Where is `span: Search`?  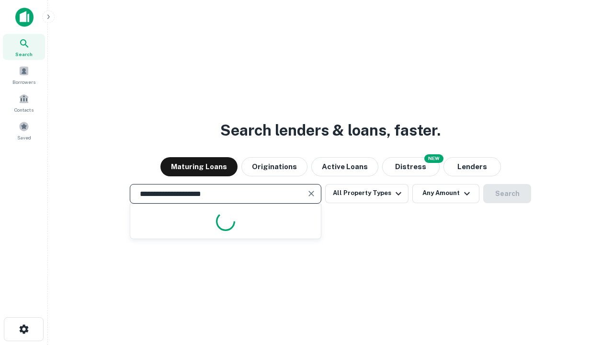 span: Search is located at coordinates (24, 54).